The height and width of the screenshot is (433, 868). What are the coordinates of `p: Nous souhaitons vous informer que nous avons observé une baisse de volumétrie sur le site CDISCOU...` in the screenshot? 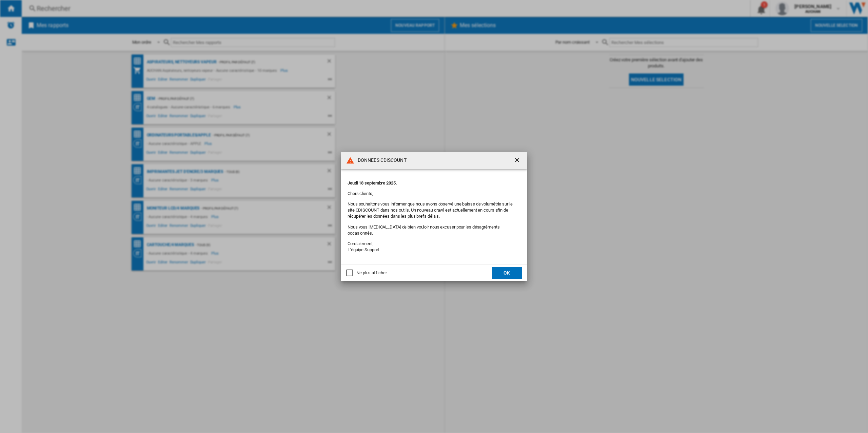 It's located at (434, 210).